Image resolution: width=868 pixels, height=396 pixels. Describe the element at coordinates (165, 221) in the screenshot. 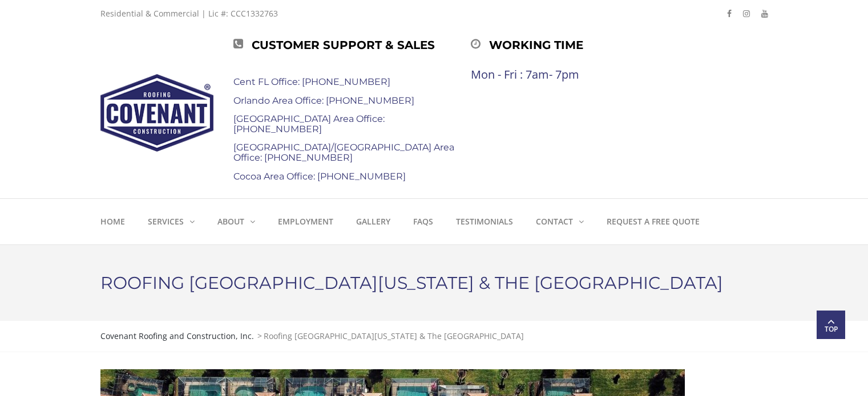

I see `strong: Services` at that location.